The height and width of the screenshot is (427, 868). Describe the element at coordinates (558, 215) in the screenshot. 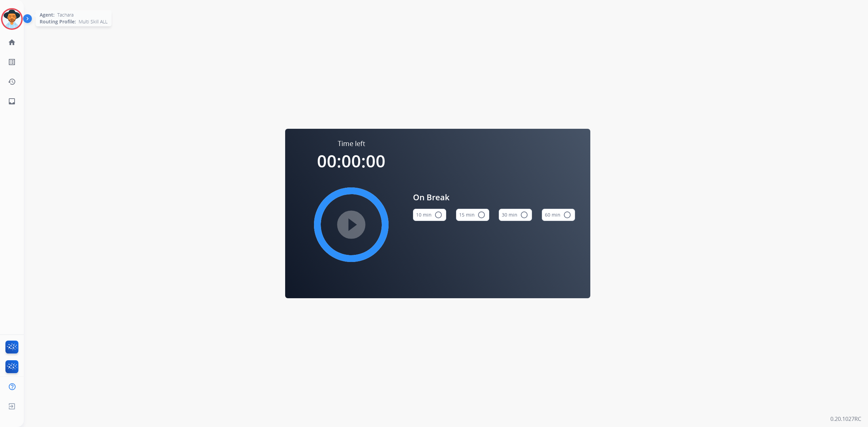

I see `button: 60 min` at that location.